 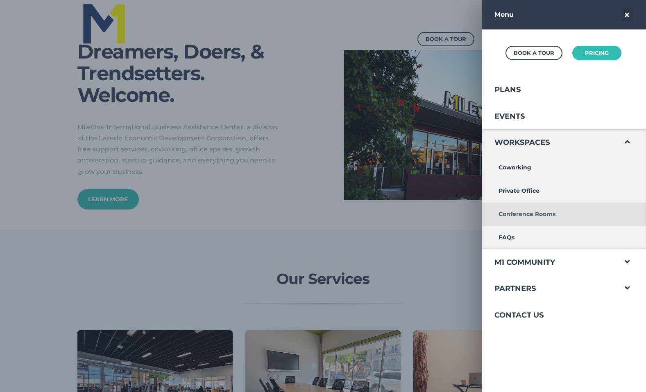 What do you see at coordinates (549, 289) in the screenshot?
I see `a: Partners` at bounding box center [549, 289].